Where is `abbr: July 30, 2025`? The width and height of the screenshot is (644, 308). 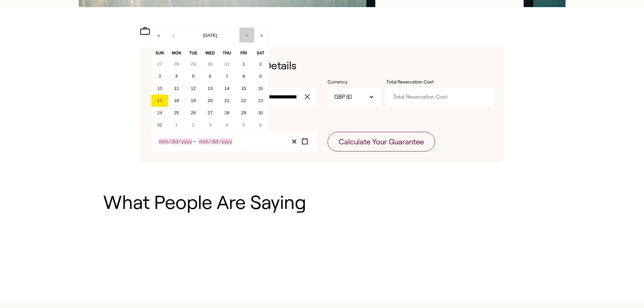 abbr: July 30, 2025 is located at coordinates (210, 64).